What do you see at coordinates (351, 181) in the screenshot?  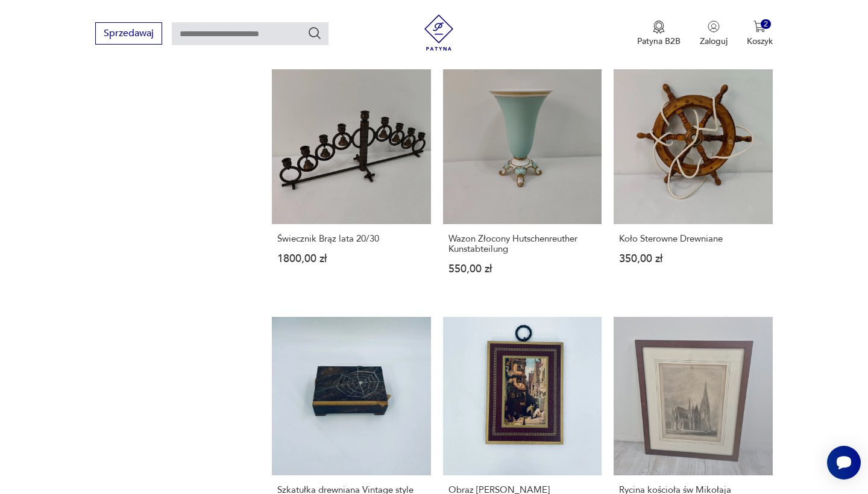 I see `a: Świecznik Brąz lata 20/30Świecznik Brąz lata 20/301800,00 zł` at bounding box center [351, 181].